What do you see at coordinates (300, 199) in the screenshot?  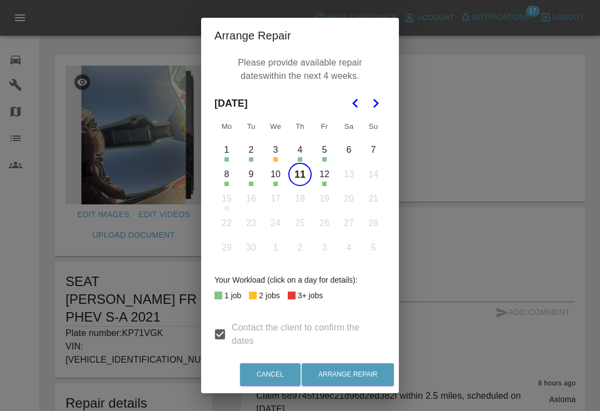 I see `button: Thursday, September 18th, 2025` at bounding box center [300, 199].